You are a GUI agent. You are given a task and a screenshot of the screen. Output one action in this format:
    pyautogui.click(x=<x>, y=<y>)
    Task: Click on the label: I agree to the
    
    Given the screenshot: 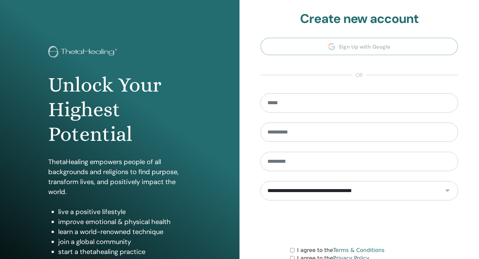 What is the action you would take?
    pyautogui.click(x=340, y=250)
    